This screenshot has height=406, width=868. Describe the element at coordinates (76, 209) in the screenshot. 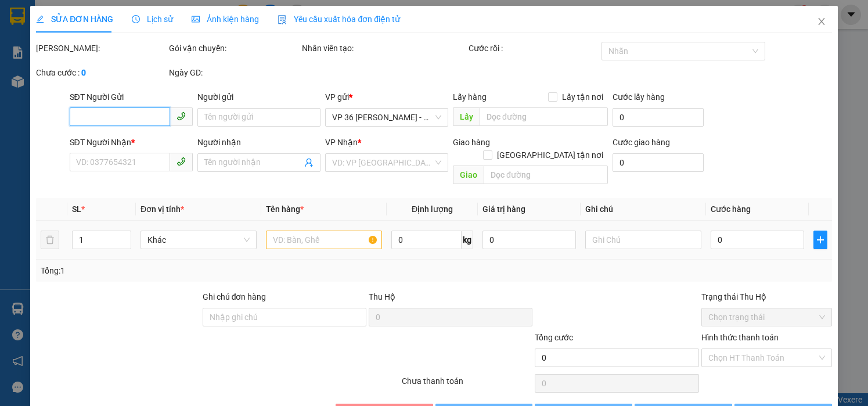

I see `span: SL` at that location.